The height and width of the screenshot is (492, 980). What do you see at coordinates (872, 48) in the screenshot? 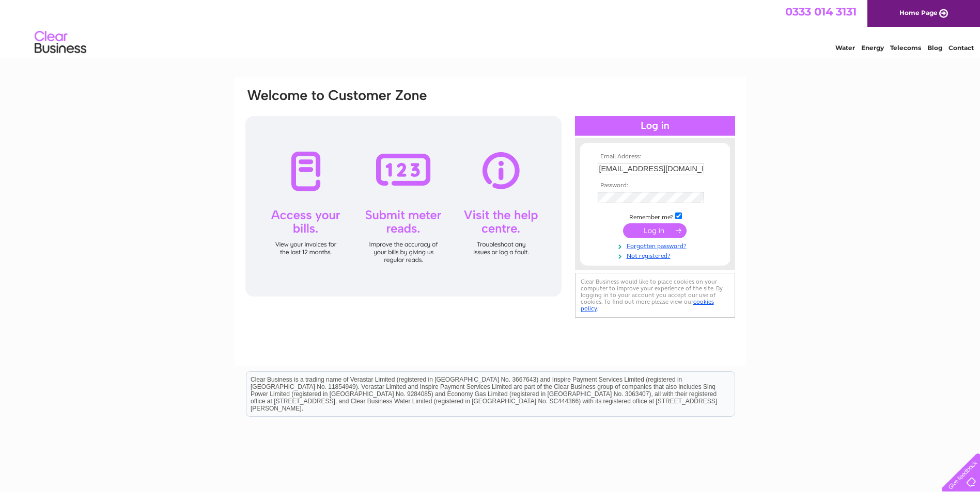
I see `a: Energy` at bounding box center [872, 48].